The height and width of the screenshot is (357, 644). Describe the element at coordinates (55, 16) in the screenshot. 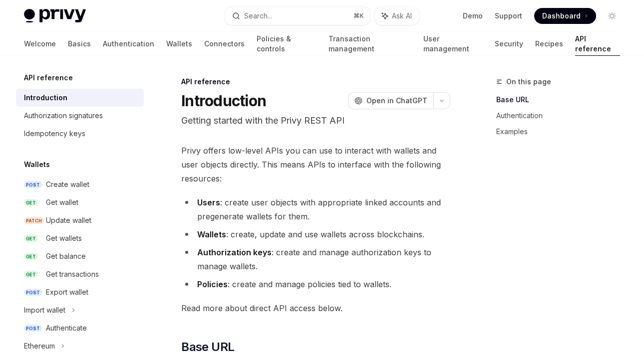

I see `img: light logo` at that location.